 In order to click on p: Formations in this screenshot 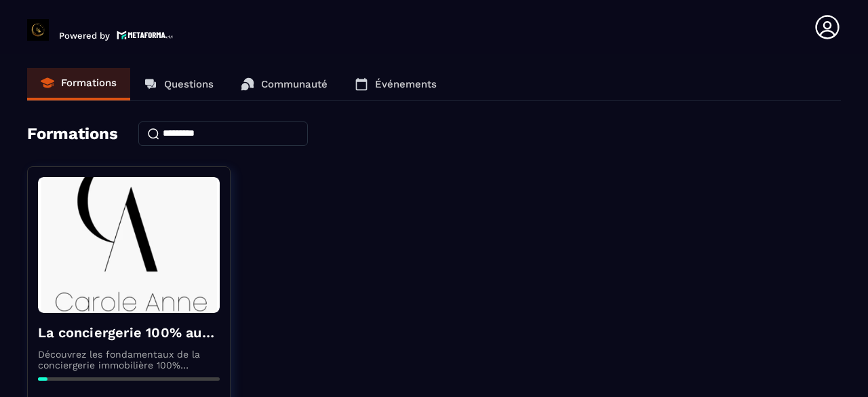, I will do `click(89, 83)`.